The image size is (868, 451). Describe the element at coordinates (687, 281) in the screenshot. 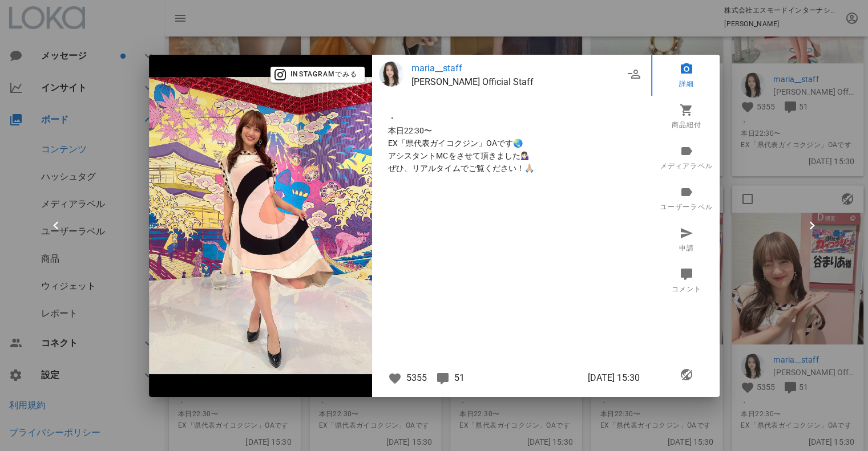

I see `a: コメント` at that location.